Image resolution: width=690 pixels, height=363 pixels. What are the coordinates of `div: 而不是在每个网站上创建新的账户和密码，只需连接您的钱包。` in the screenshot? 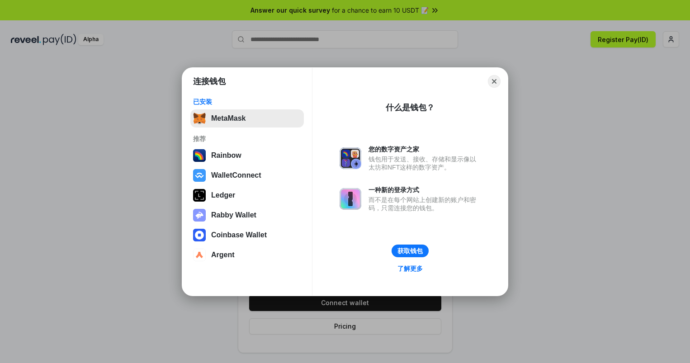 It's located at (425, 204).